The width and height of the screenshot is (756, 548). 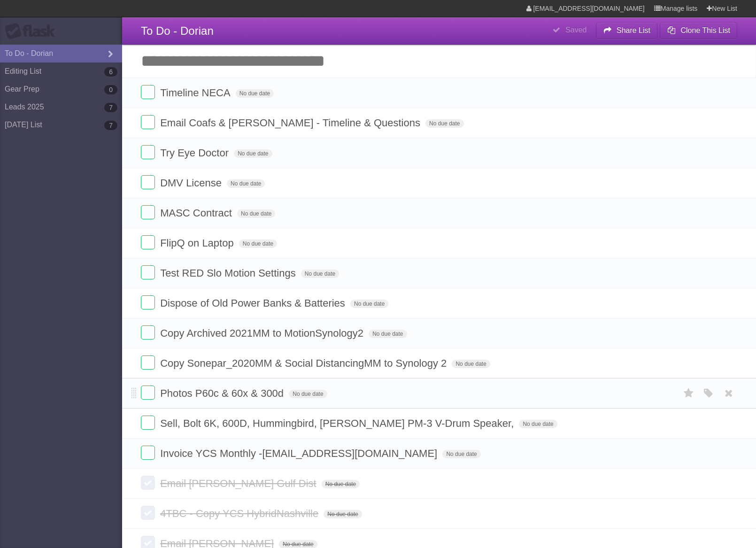 What do you see at coordinates (689, 393) in the screenshot?
I see `label: Star task` at bounding box center [689, 393].